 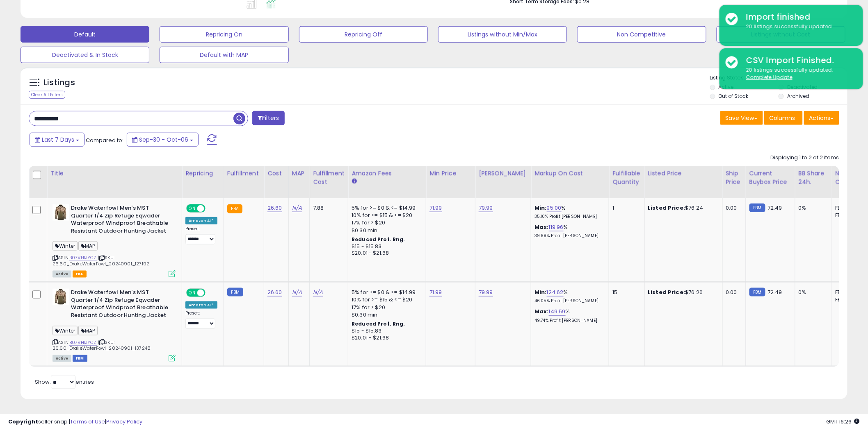 I want to click on div: ASIN:, so click(x=114, y=325).